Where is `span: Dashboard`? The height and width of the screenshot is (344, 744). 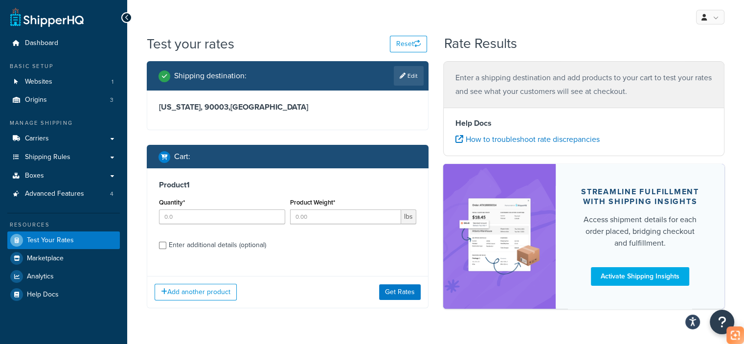
span: Dashboard is located at coordinates (42, 43).